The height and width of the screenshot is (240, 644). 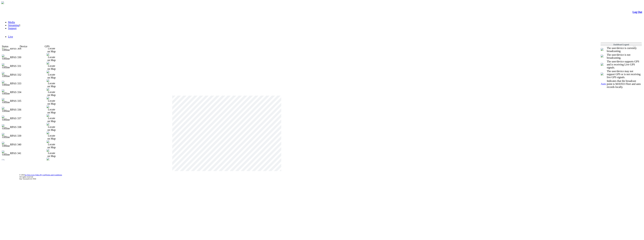 I want to click on div: Site Version, so click(x=330, y=179).